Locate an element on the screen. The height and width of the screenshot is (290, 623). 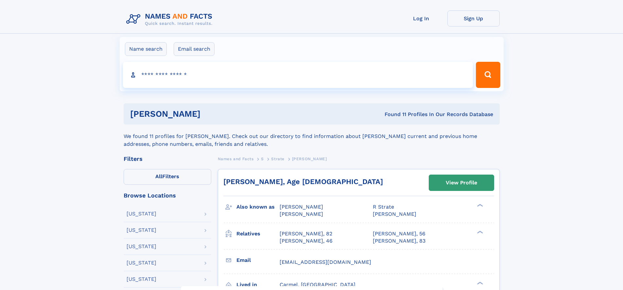
span: Strate is located at coordinates (278, 159).